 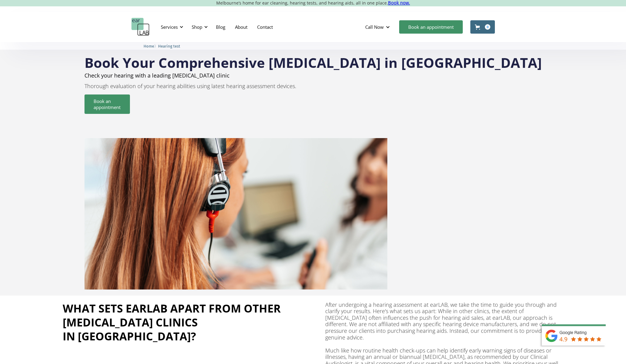 I want to click on a: Blog, so click(x=221, y=27).